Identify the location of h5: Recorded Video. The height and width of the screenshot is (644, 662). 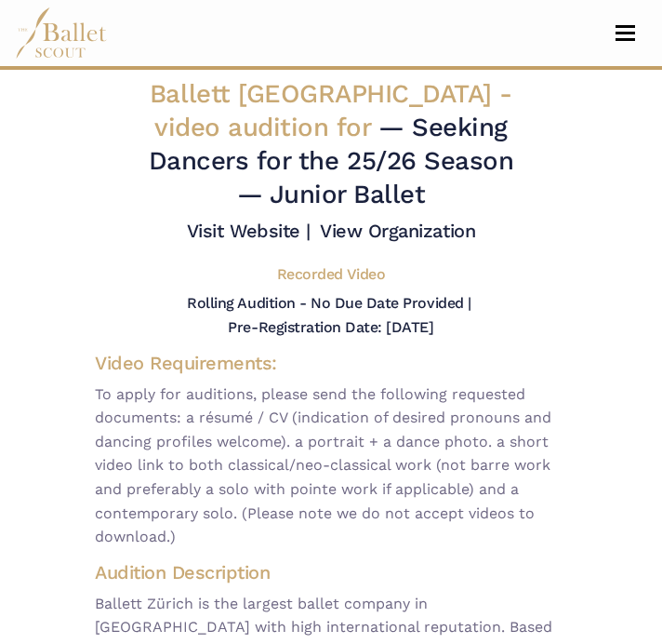
(331, 274).